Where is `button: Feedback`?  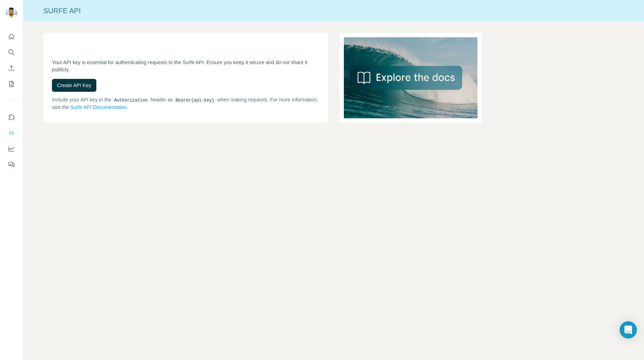
button: Feedback is located at coordinates (12, 164).